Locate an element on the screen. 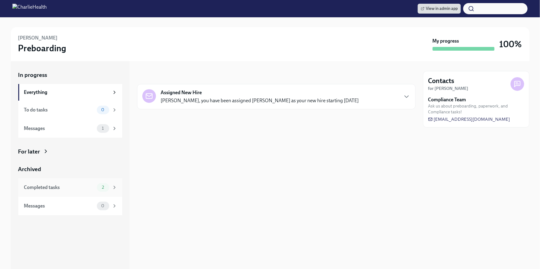  div: Completed tasks is located at coordinates (59, 188).